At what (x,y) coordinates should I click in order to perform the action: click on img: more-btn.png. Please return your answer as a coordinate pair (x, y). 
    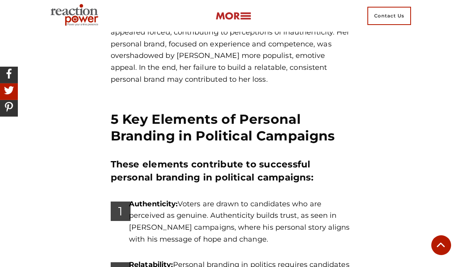
    Looking at the image, I should click on (233, 16).